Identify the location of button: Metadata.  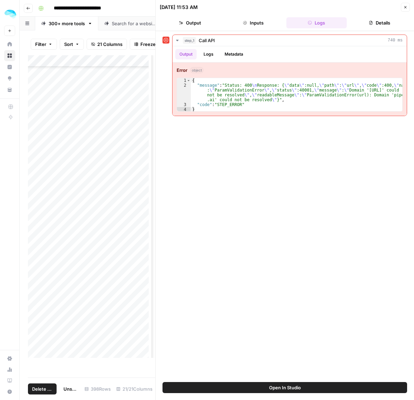
(234, 54).